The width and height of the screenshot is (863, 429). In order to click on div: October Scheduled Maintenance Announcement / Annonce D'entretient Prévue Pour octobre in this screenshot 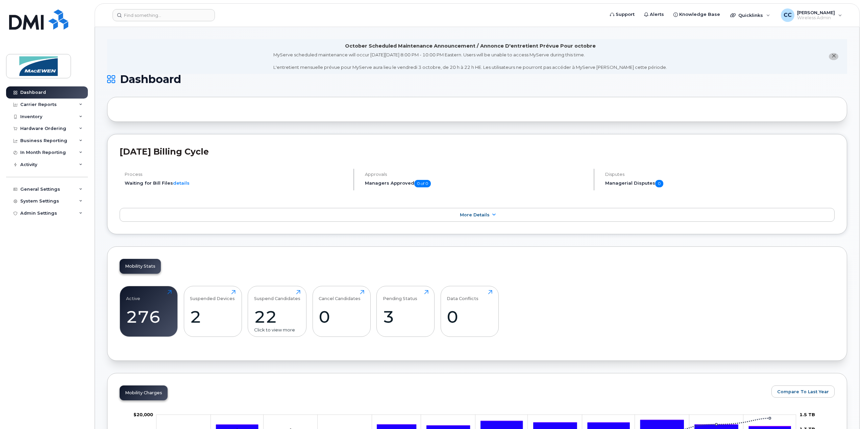, I will do `click(470, 46)`.